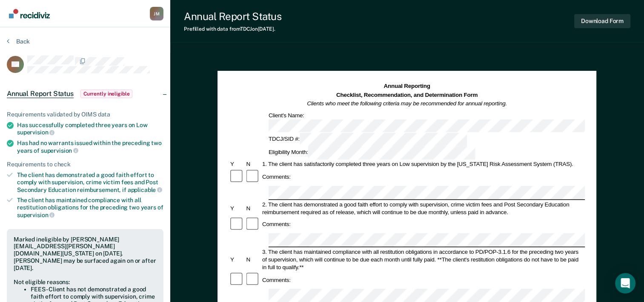 This screenshot has width=644, height=302. Describe the element at coordinates (85, 281) in the screenshot. I see `div: Not eligible reasons:` at that location.